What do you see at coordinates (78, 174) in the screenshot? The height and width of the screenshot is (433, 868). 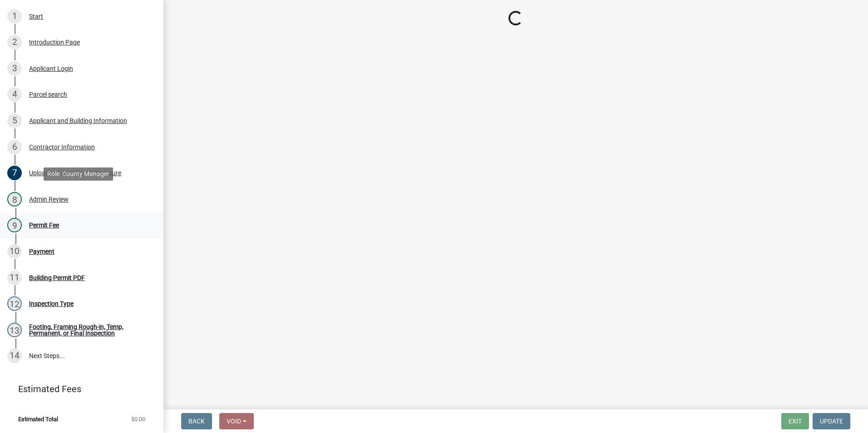 I see `div: Role: County Manager` at bounding box center [78, 174].